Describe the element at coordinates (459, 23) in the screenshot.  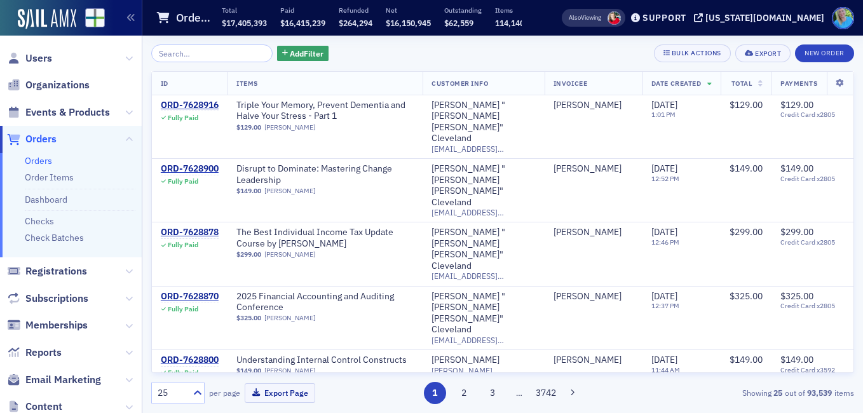
I see `span: $62,559` at that location.